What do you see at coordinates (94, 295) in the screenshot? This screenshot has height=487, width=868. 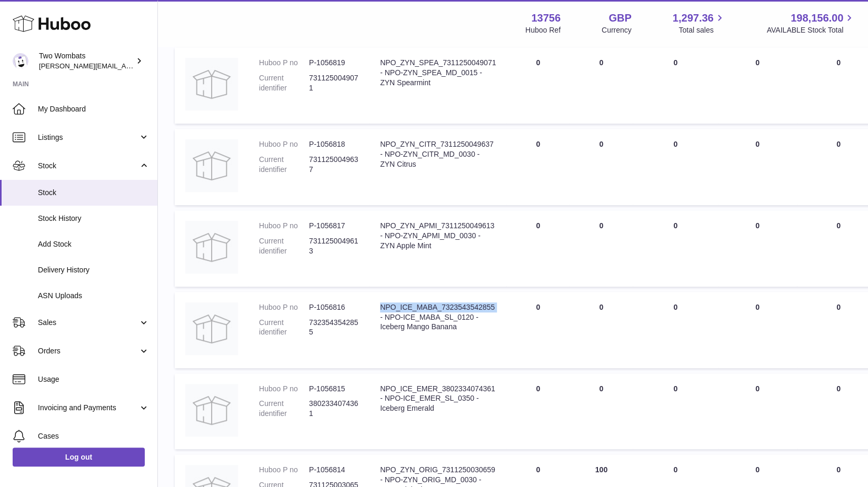 I see `span: ASN Uploads` at bounding box center [94, 295].